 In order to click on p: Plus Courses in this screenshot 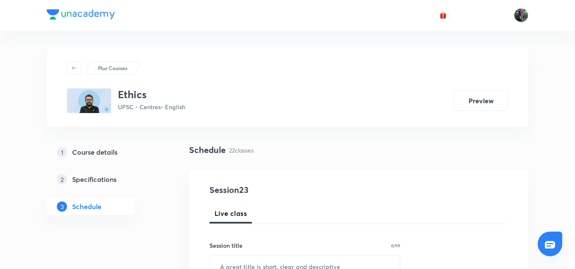, I will do `click(112, 68)`.